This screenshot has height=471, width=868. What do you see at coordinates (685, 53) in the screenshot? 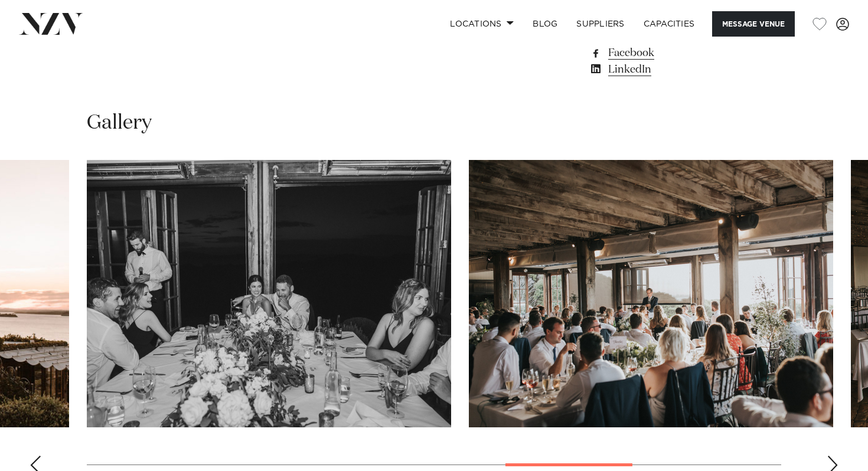
I see `a: Facebook` at bounding box center [685, 53].